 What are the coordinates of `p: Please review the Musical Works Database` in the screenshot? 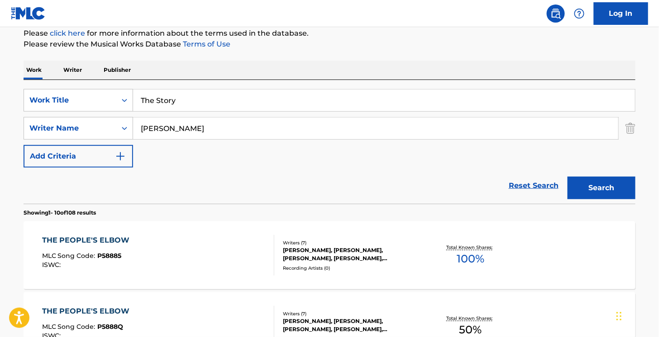 It's located at (329, 44).